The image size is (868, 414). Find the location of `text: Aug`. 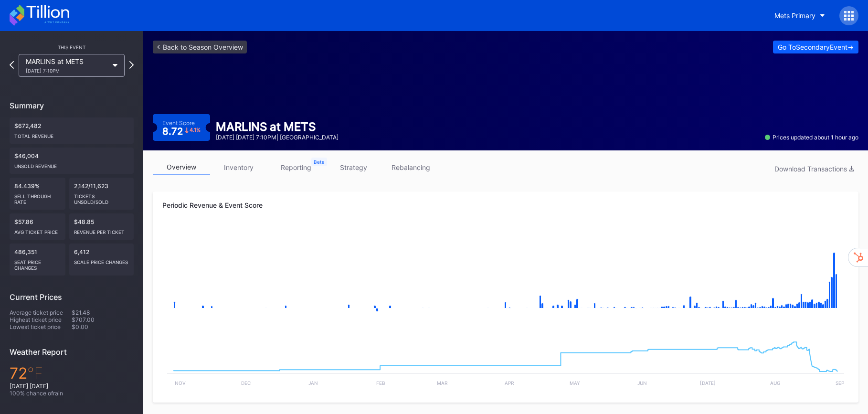

text: Aug is located at coordinates (775, 383).